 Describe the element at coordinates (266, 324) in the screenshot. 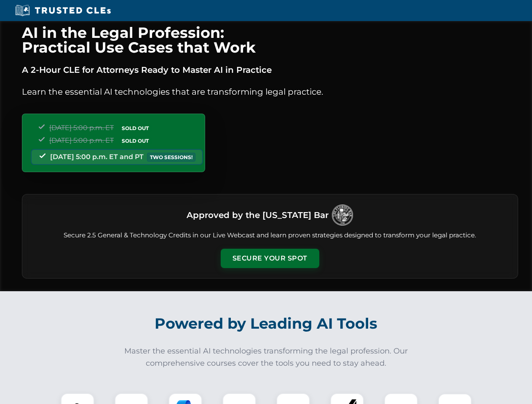

I see `h2: Powered by Leading AI Tools` at that location.